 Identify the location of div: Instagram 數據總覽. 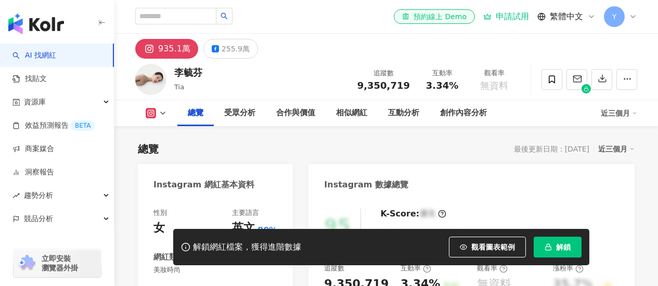
(366, 185).